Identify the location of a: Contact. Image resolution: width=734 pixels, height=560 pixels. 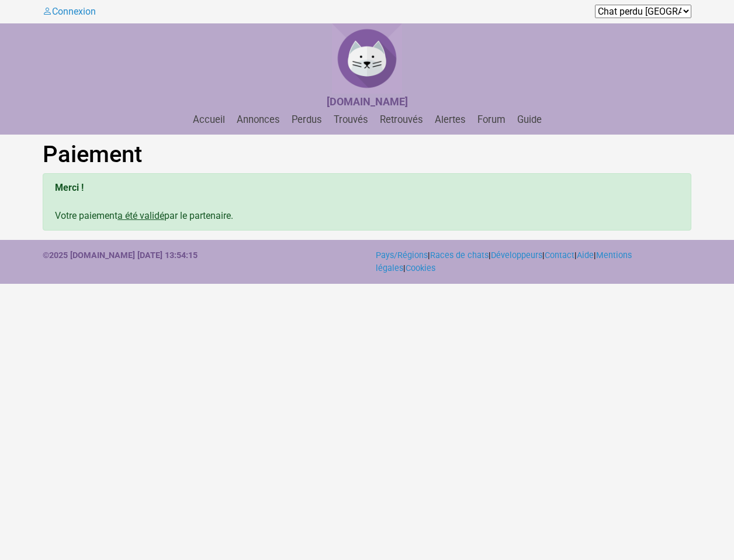
(560, 255).